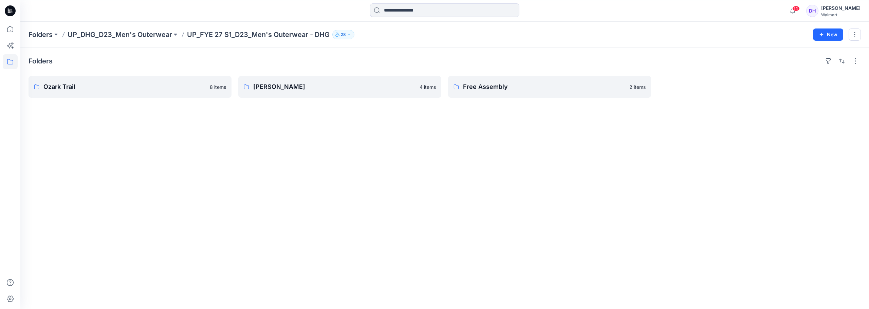 The width and height of the screenshot is (869, 309). What do you see at coordinates (550, 87) in the screenshot?
I see `a: Free Assembly2 items` at bounding box center [550, 87].